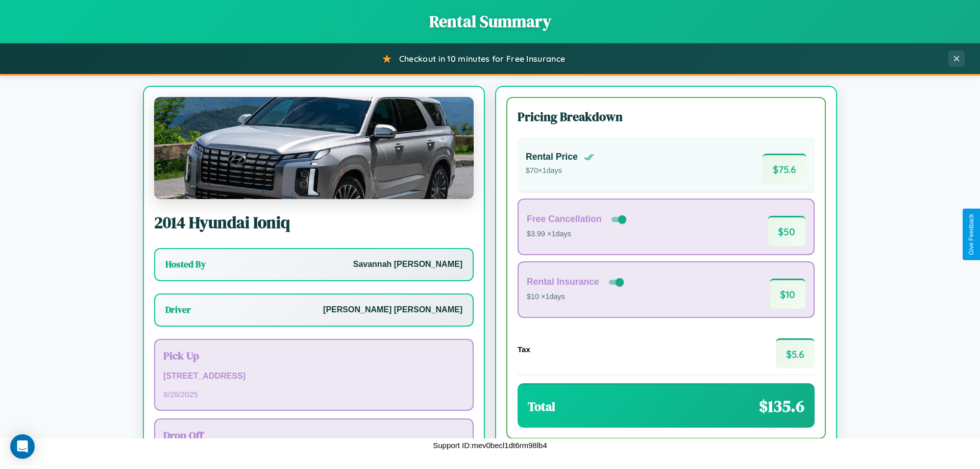 Image resolution: width=980 pixels, height=469 pixels. I want to click on h3: Pricing Breakdown, so click(666, 117).